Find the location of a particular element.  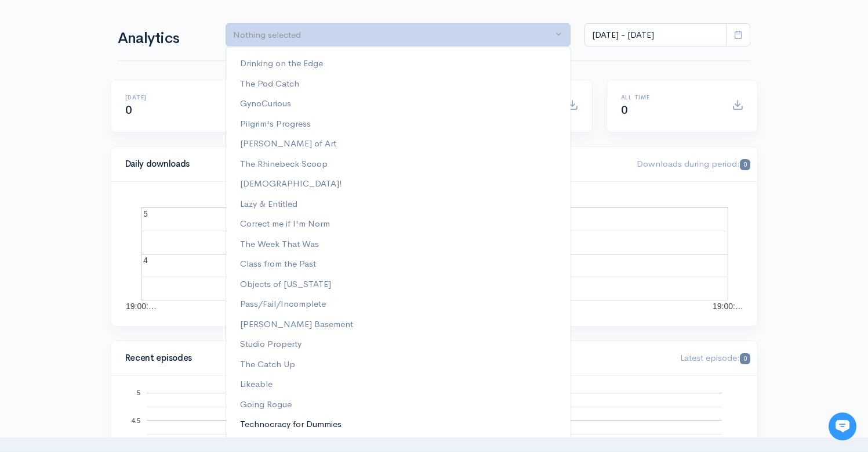

div: Nothing selected is located at coordinates (393, 35).